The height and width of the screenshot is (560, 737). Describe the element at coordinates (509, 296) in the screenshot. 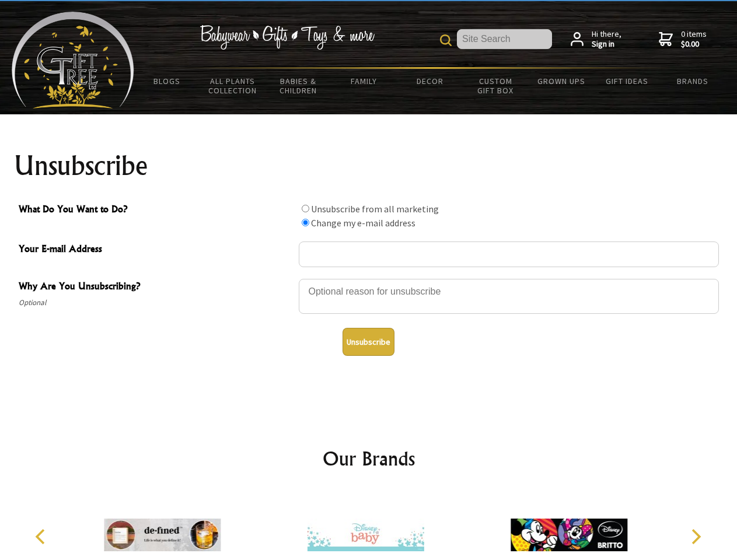

I see `textarea: Why Are You Unsubscribing?` at that location.